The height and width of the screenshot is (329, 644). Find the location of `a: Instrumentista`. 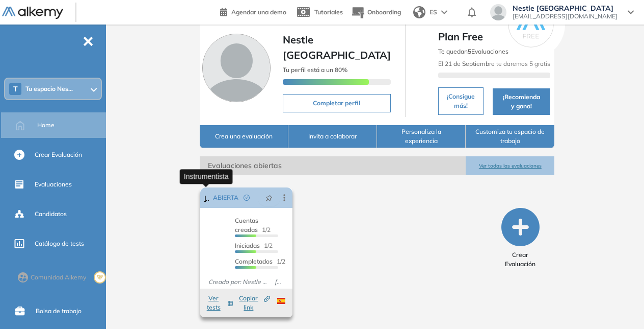

a: Instrumentista is located at coordinates (206, 198).